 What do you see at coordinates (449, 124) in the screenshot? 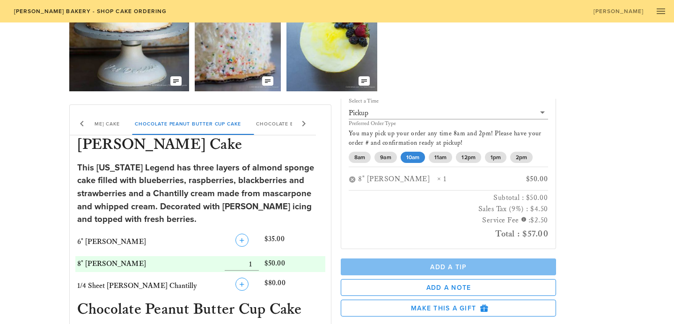
I see `div: Preferred Order Type` at bounding box center [449, 124].